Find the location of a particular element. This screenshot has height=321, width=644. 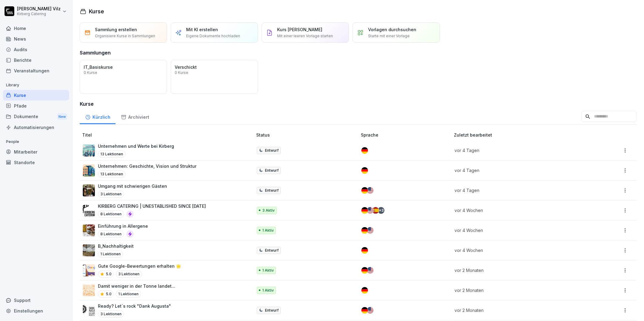

p: Mit einer leeren Vorlage starten is located at coordinates (305, 36).